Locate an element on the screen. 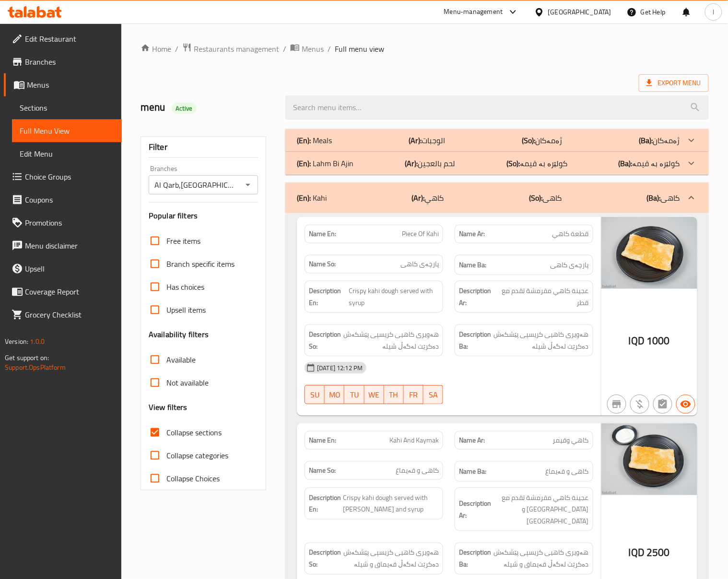 The image size is (728, 579). p: كاهي is located at coordinates (428, 198).